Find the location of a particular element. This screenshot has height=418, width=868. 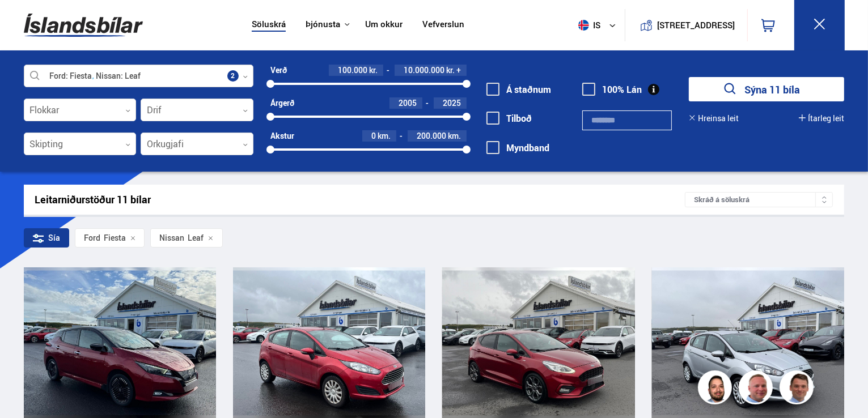

a: Vefverslun is located at coordinates (443, 25).